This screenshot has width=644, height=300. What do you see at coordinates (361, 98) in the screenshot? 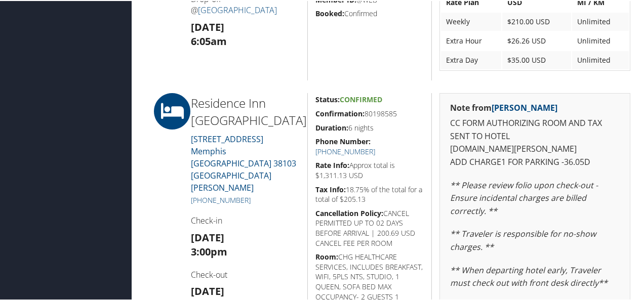
I see `span: Confirmed` at bounding box center [361, 98].